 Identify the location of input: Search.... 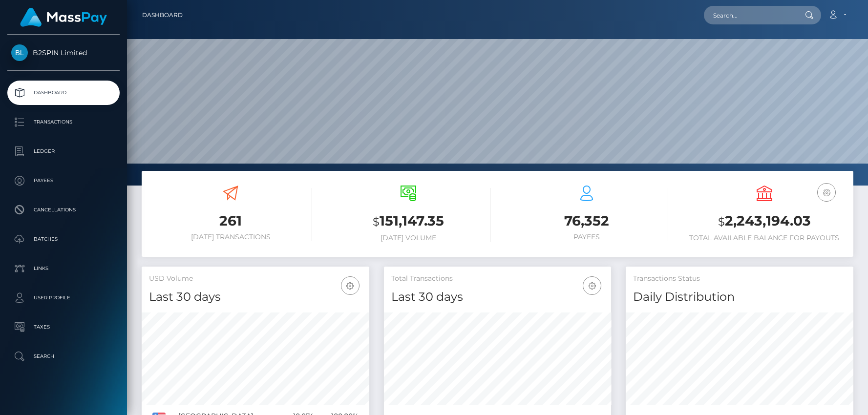
(750, 15).